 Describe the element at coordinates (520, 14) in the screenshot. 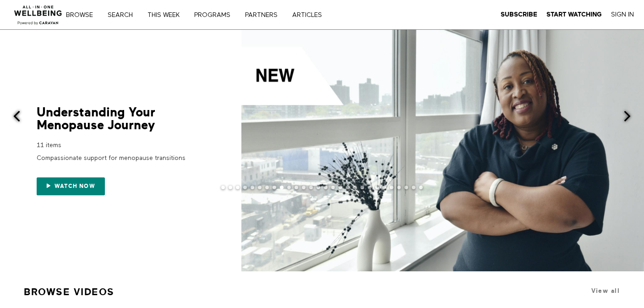

I see `strong: Subscribe` at that location.